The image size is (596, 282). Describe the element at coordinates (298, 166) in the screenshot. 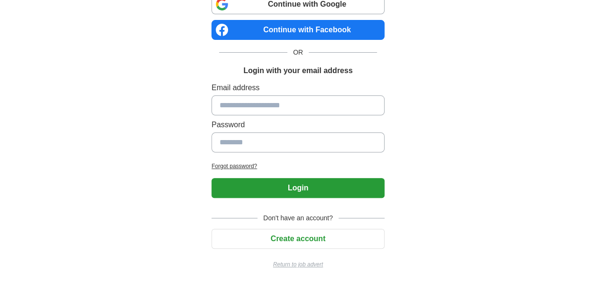

I see `a: Forgot password?` at that location.